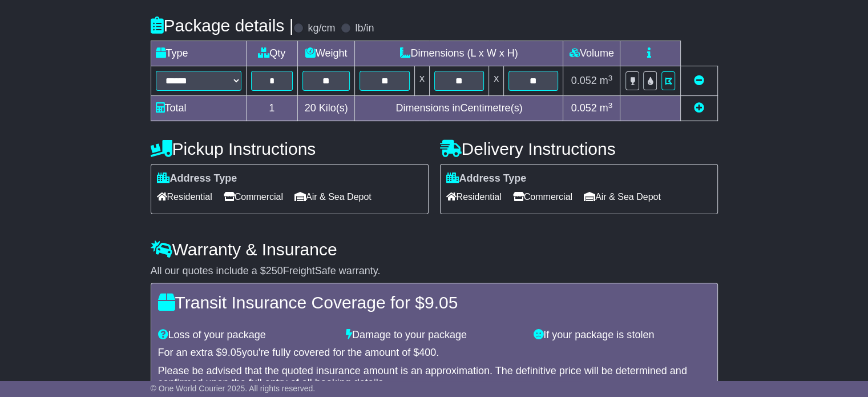  What do you see at coordinates (198, 53) in the screenshot?
I see `td: Type` at bounding box center [198, 53].